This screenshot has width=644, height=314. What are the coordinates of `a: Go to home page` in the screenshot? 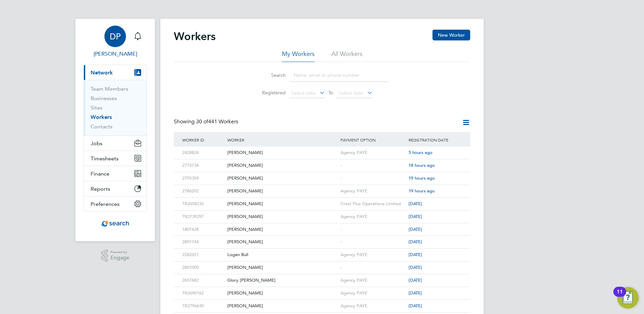 It's located at (115, 224).